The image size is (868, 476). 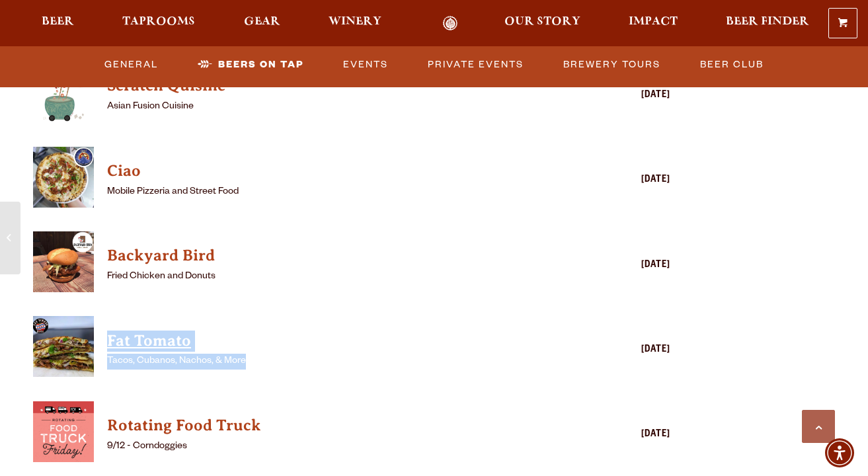 I want to click on a: Scroll to top, so click(x=818, y=426).